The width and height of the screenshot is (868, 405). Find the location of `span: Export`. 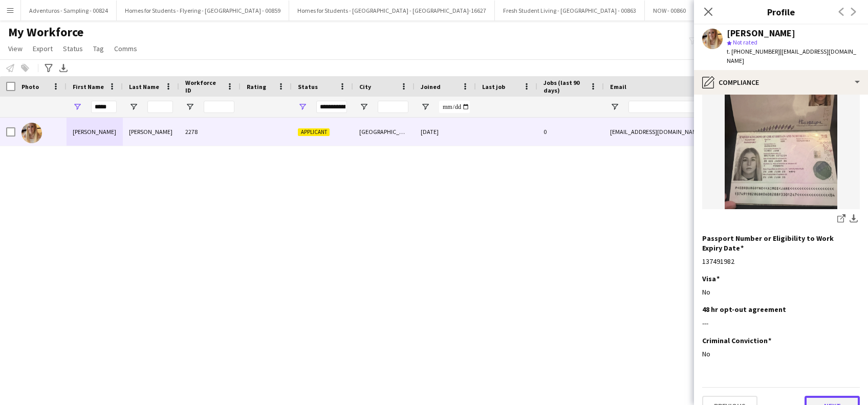

span: Export is located at coordinates (43, 49).